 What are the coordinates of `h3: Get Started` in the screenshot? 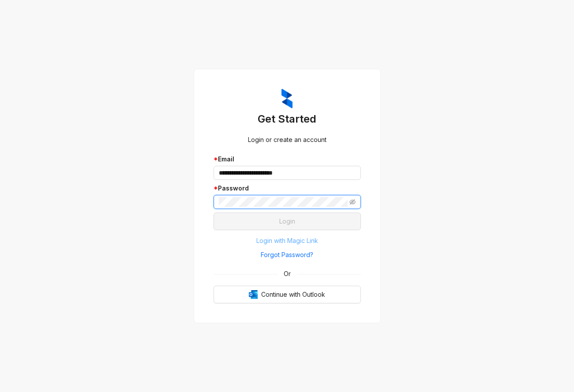 It's located at (287, 119).